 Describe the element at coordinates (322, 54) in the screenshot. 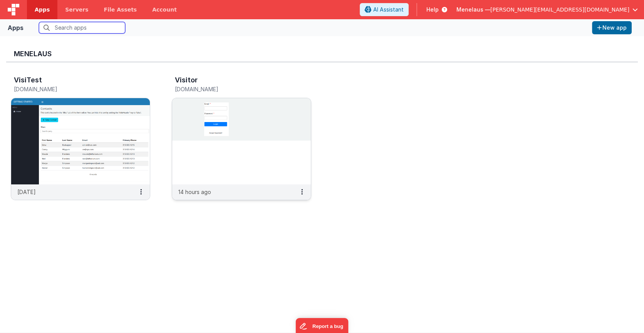

I see `h3: Menelaus` at that location.